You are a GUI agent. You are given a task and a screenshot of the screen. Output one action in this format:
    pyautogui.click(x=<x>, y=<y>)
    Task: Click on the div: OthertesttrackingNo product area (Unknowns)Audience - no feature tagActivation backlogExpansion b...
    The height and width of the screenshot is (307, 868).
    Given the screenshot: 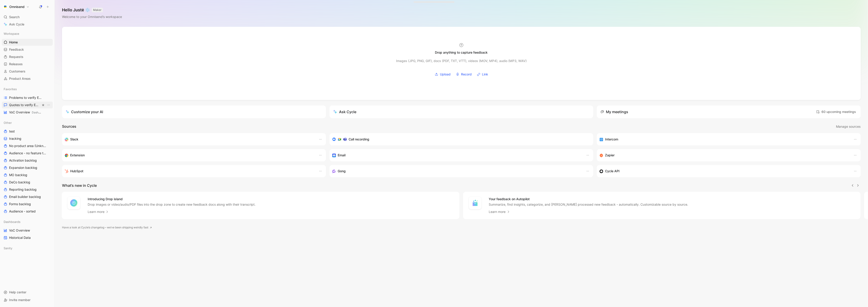 What is the action you would take?
    pyautogui.click(x=27, y=167)
    